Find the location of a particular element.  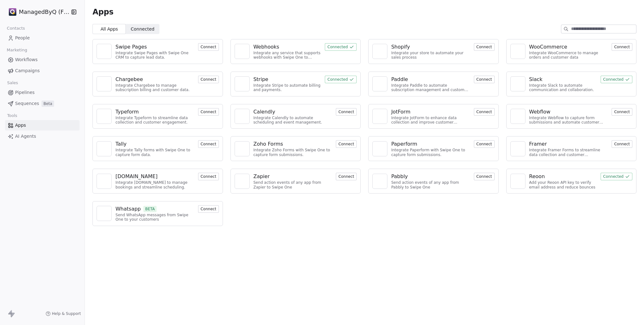

div: Stripe is located at coordinates (261, 80).